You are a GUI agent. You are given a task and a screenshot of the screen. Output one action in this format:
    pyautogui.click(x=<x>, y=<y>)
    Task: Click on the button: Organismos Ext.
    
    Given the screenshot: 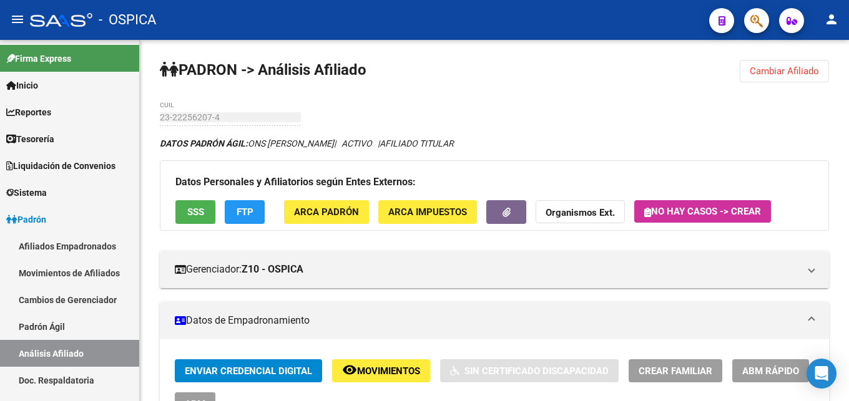 What is the action you would take?
    pyautogui.click(x=580, y=212)
    